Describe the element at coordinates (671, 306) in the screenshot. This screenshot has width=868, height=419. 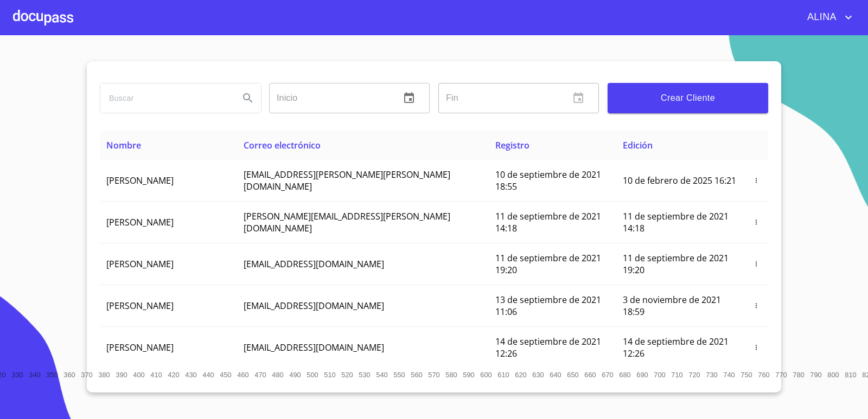
I see `span: 3 de noviembre de 2021 18:59` at that location.